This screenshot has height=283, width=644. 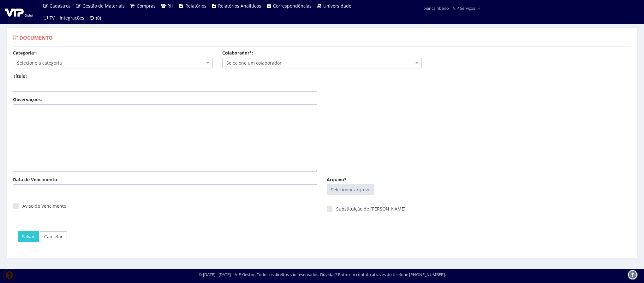 What do you see at coordinates (95, 18) in the screenshot?
I see `a: (0)` at bounding box center [95, 18].